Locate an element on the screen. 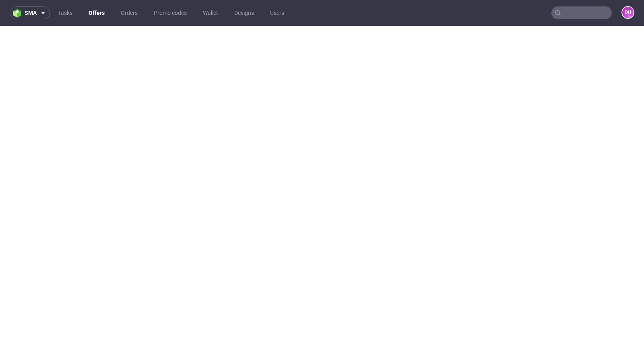 This screenshot has height=363, width=644. a: Promo codes is located at coordinates (171, 13).